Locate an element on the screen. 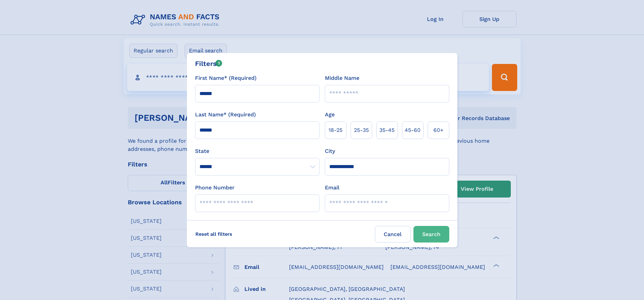  span: 45‑60 is located at coordinates (413, 130).